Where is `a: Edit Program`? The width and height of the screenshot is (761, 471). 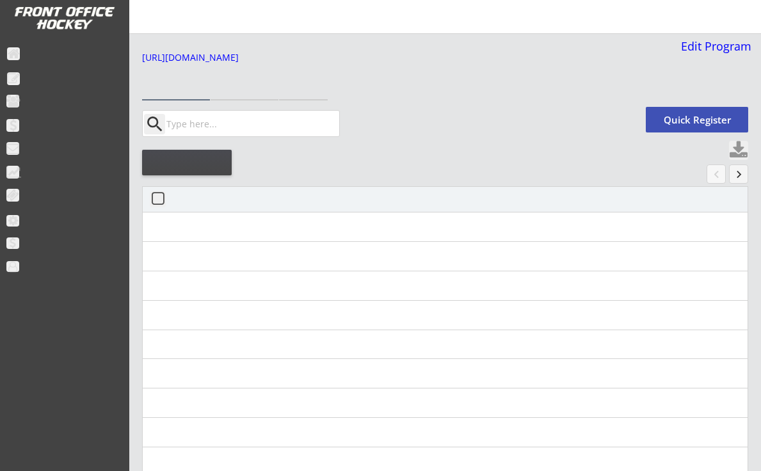
a: Edit Program is located at coordinates (714, 51).